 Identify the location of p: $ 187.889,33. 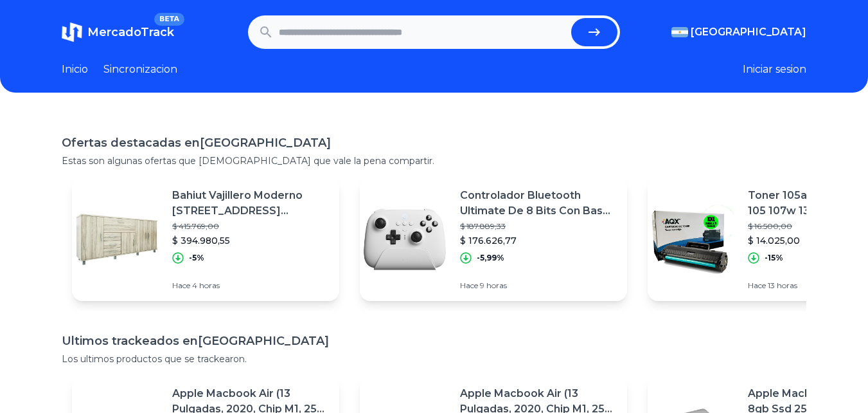
(538, 226).